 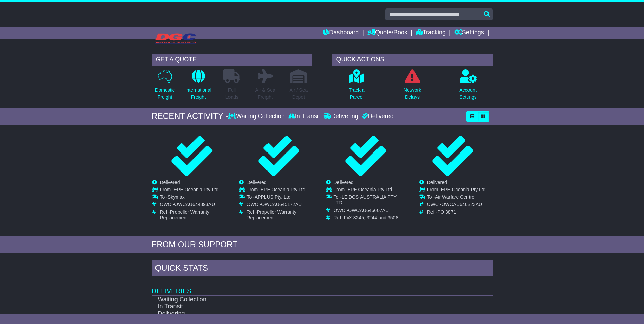 What do you see at coordinates (305, 313) in the screenshot?
I see `td: Delivering` at bounding box center [305, 313].